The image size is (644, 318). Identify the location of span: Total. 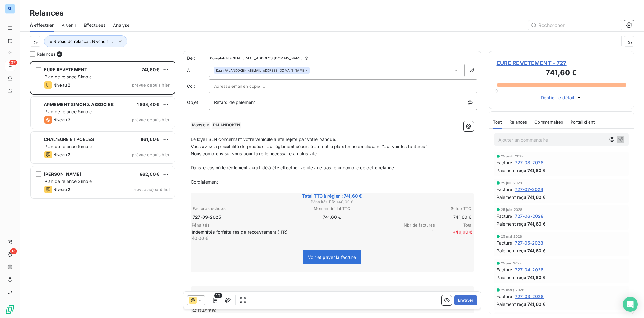
(454, 225).